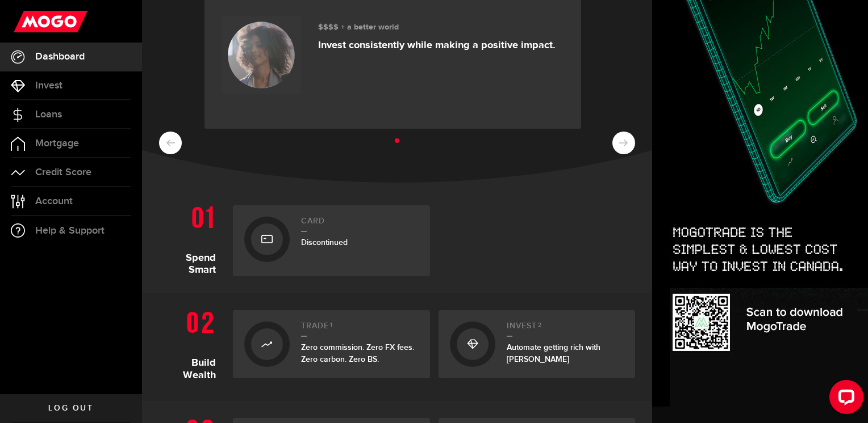 This screenshot has width=868, height=423. Describe the element at coordinates (331, 345) in the screenshot. I see `a: Trade1Zero commission. Zero FX fees. Zero carbon. Zero BS.` at that location.